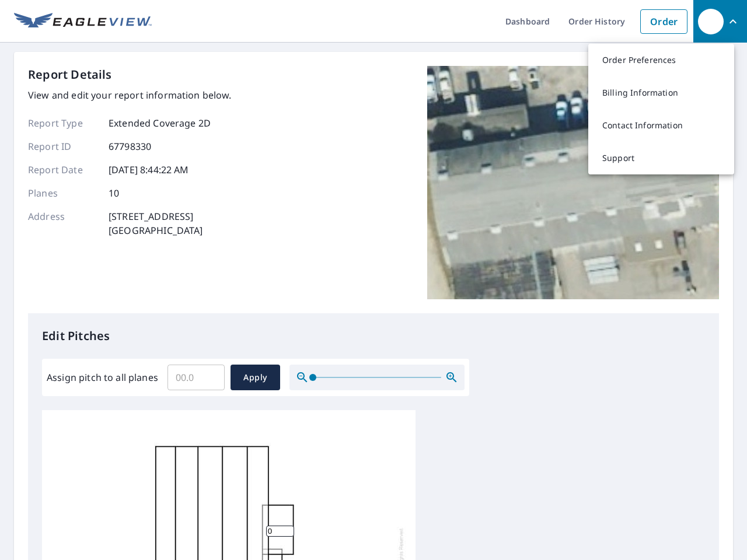  I want to click on p: Extended Coverage 2D, so click(159, 123).